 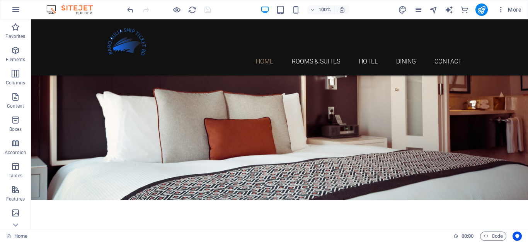 I want to click on p: Favorites, so click(x=15, y=36).